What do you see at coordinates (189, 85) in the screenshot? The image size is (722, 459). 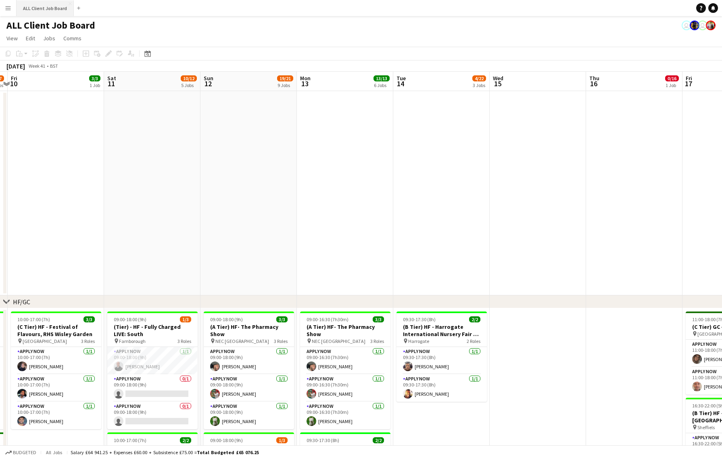 I see `div: 5 Jobs` at bounding box center [189, 85].